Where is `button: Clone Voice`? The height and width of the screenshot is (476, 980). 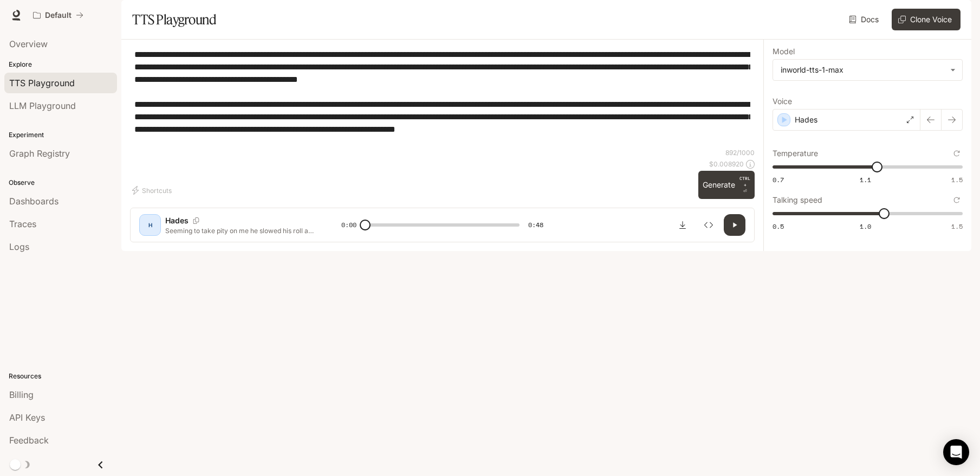 button: Clone Voice is located at coordinates (926, 19).